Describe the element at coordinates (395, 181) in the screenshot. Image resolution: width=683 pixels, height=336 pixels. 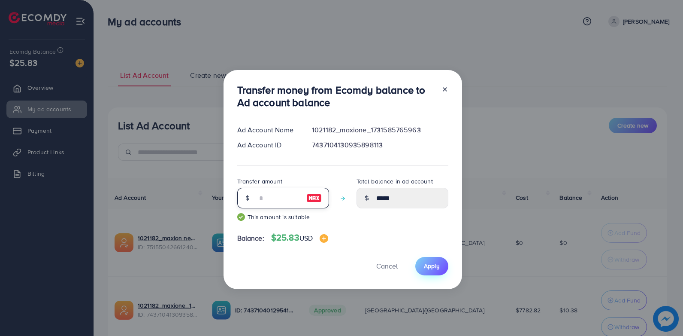
I see `label: Total balance in ad account` at that location.